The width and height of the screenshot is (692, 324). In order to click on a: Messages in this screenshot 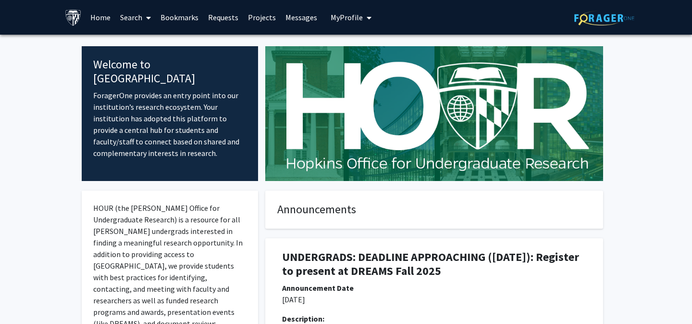, I will do `click(301, 17)`.